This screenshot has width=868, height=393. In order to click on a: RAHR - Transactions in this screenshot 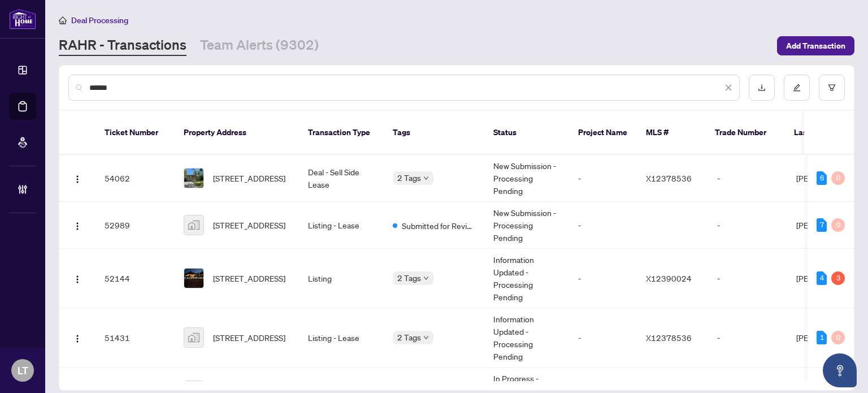, I will do `click(123, 46)`.